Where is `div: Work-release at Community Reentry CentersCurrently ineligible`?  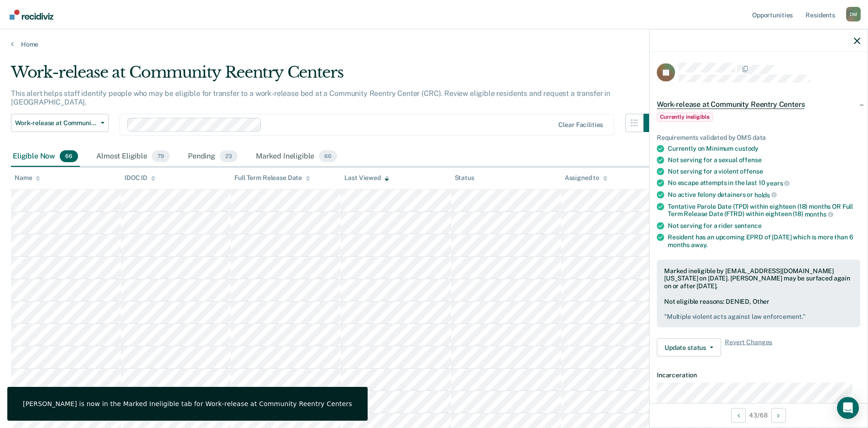
div: Work-release at Community Reentry CentersCurrently ineligible is located at coordinates (758, 110).